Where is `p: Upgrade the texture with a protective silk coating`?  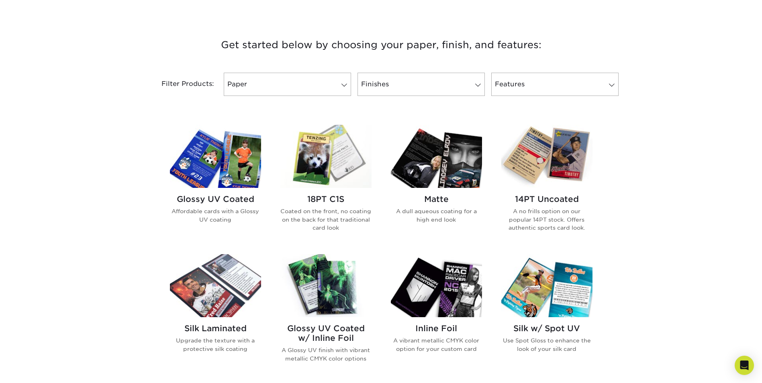 p: Upgrade the texture with a protective silk coating is located at coordinates (215, 345).